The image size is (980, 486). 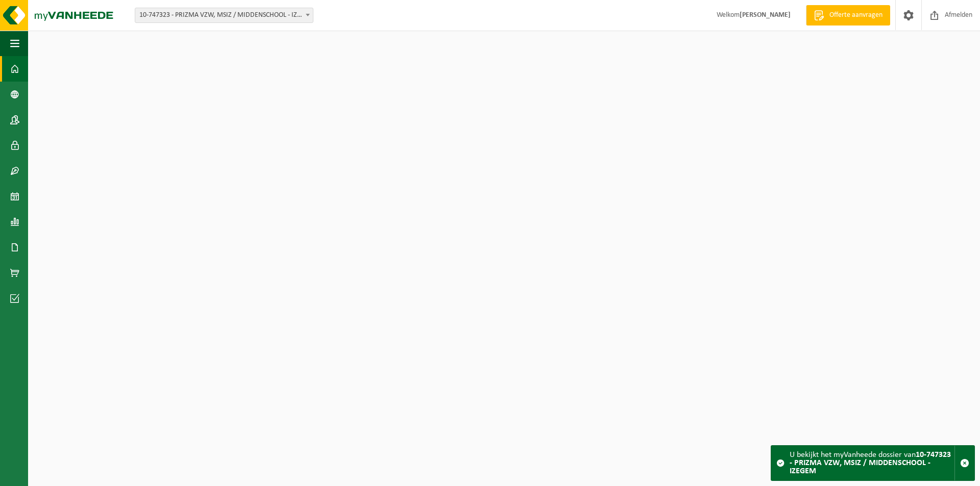 I want to click on span: Offerte aanvragen, so click(x=855, y=15).